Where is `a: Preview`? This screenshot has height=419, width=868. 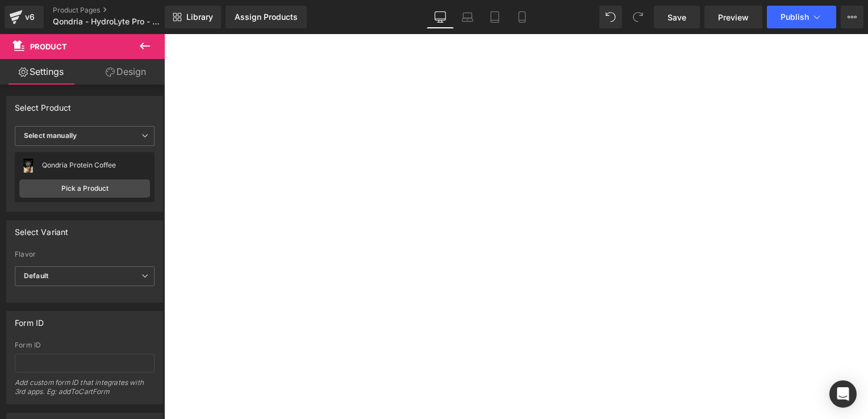 a: Preview is located at coordinates (733, 17).